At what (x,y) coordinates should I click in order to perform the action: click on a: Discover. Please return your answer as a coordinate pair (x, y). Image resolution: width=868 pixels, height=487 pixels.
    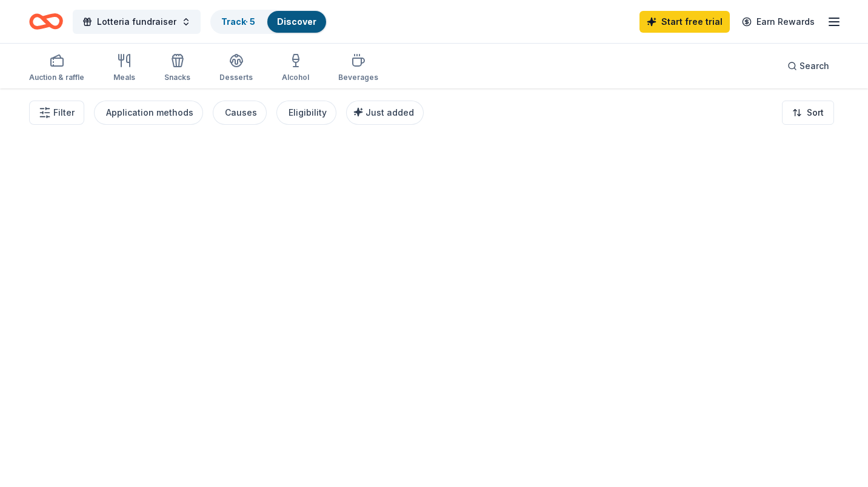
    Looking at the image, I should click on (296, 21).